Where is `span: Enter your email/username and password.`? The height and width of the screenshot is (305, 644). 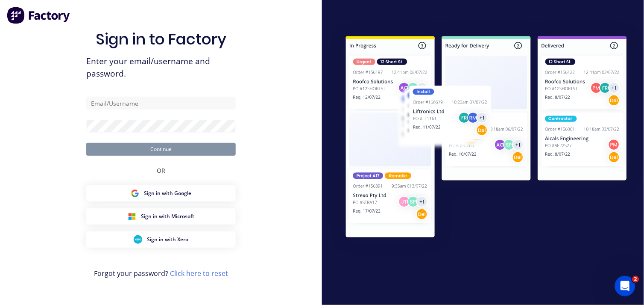
span: Enter your email/username and password. is located at coordinates (161, 67).